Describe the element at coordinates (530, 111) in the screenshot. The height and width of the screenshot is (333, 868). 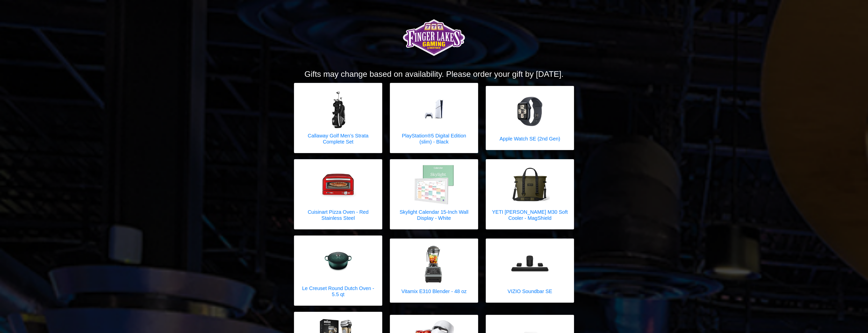
I see `img: Apple Watch SE (2nd Gen)` at that location.